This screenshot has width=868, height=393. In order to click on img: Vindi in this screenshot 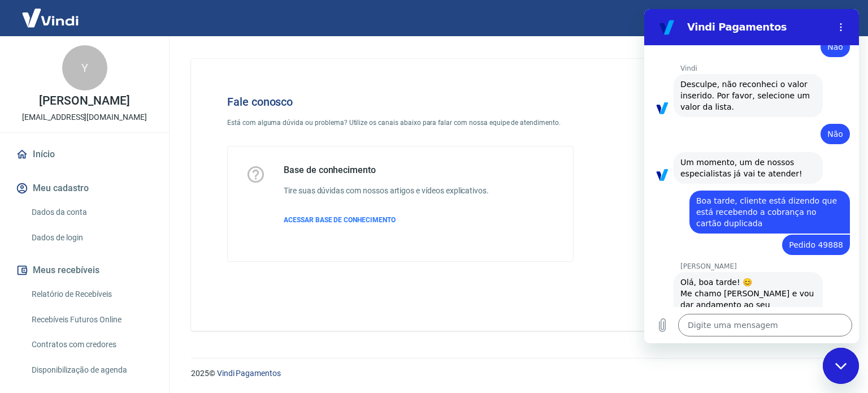, I will do `click(51, 17)`.